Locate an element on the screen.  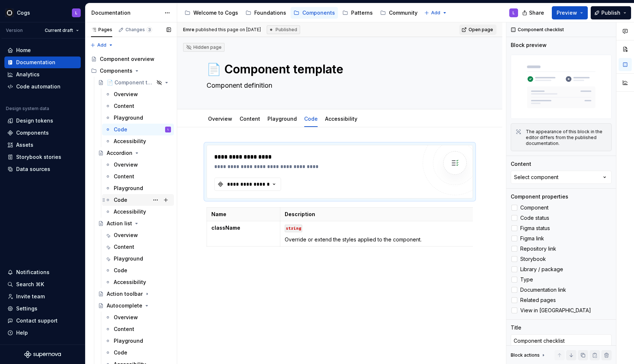
a: 📄 Component template is located at coordinates (134, 82).